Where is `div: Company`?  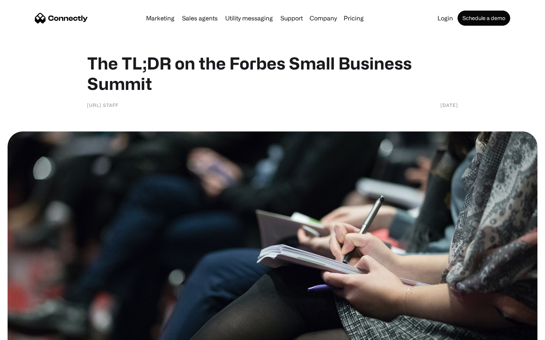
div: Company is located at coordinates (323, 18).